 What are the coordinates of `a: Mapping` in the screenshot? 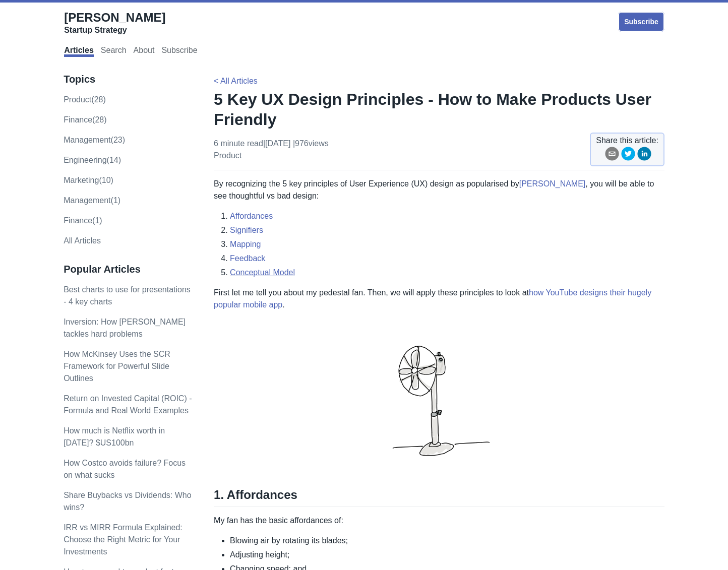 It's located at (245, 244).